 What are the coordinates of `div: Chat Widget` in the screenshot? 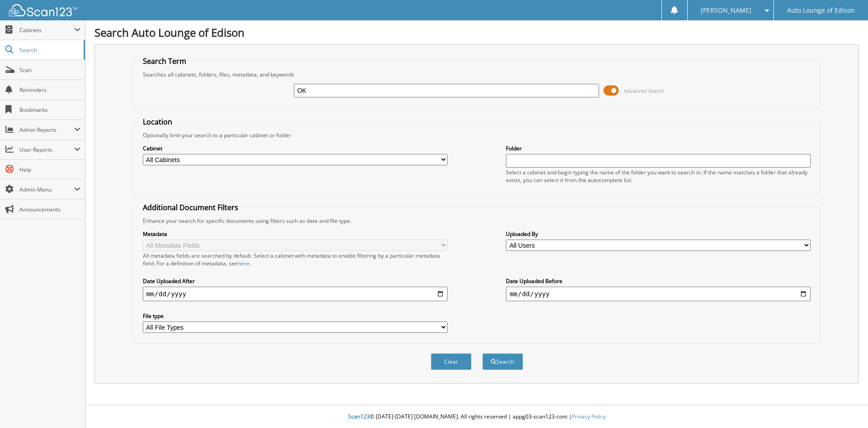 It's located at (846, 406).